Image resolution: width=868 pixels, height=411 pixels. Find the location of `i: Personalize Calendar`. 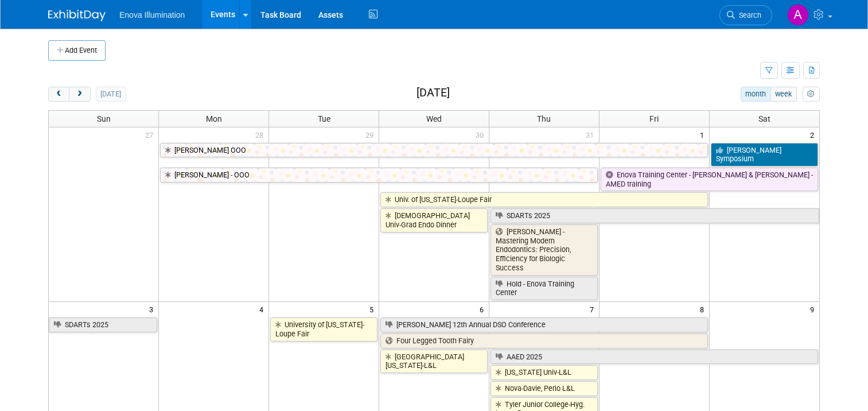

i: Personalize Calendar is located at coordinates (810, 94).